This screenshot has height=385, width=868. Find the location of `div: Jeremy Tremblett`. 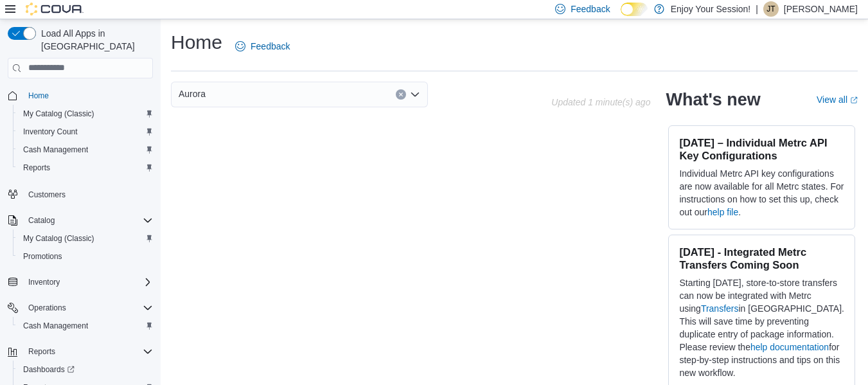

div: Jeremy Tremblett is located at coordinates (772, 9).